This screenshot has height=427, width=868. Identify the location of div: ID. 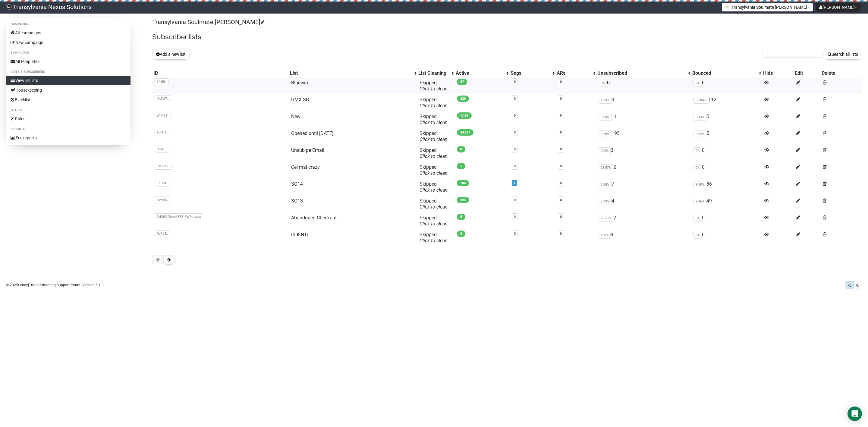
(220, 73).